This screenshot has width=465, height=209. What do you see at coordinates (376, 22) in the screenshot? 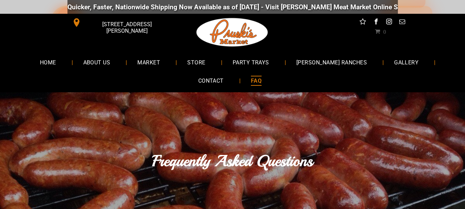
I see `a: facebook` at bounding box center [376, 22].